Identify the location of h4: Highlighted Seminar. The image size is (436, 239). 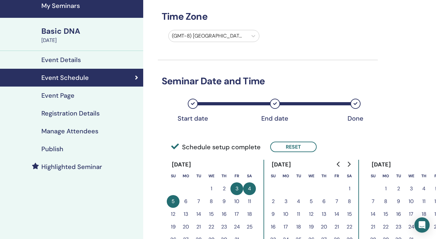
(72, 167).